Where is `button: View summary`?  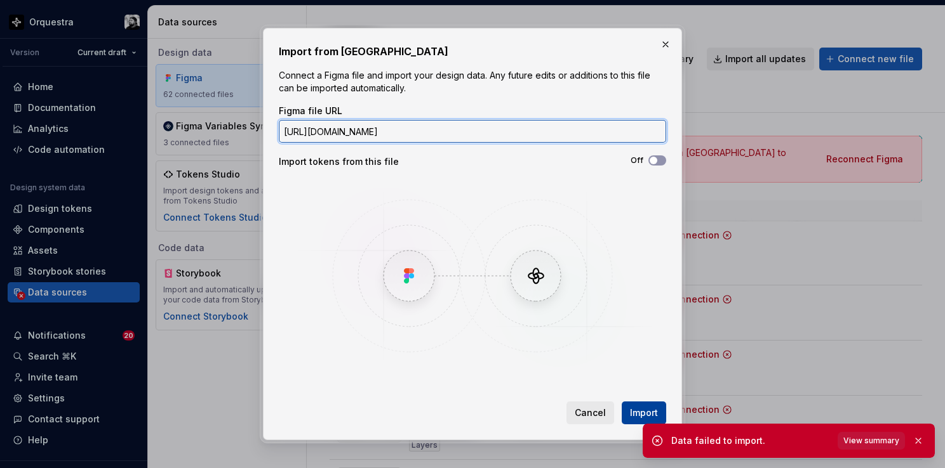
button: View summary is located at coordinates (871, 441).